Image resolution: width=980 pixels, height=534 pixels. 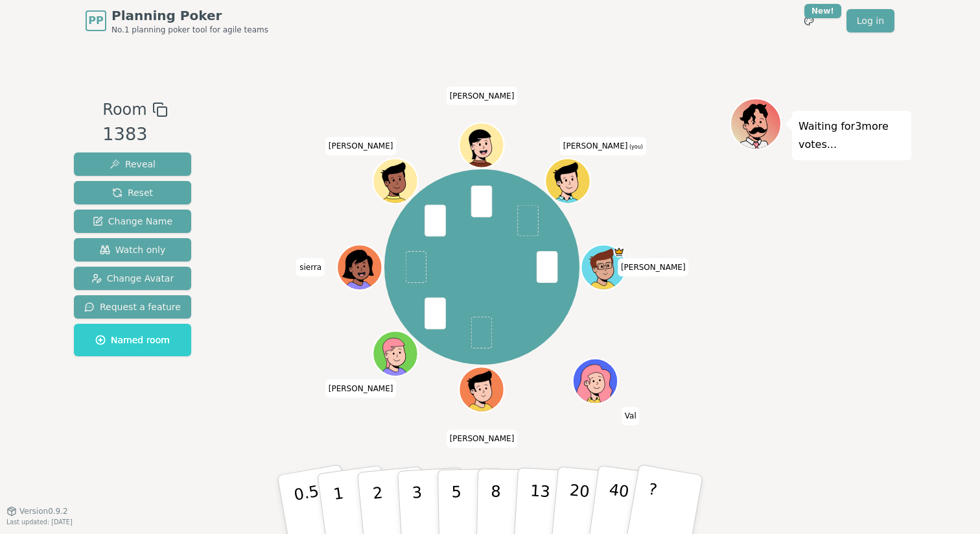 What do you see at coordinates (823, 11) in the screenshot?
I see `div: New!` at bounding box center [823, 11].